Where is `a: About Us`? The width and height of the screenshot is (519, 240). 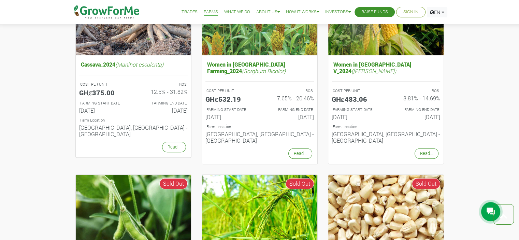 a: About Us is located at coordinates (268, 12).